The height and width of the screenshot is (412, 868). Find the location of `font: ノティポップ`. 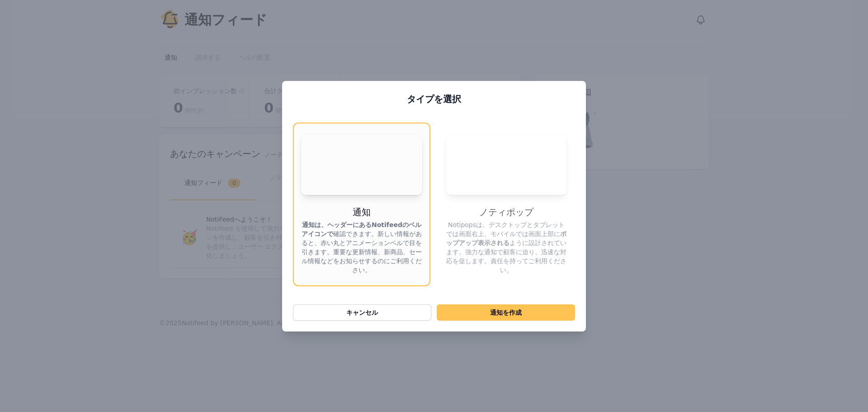

font: ノティポップ is located at coordinates (506, 212).